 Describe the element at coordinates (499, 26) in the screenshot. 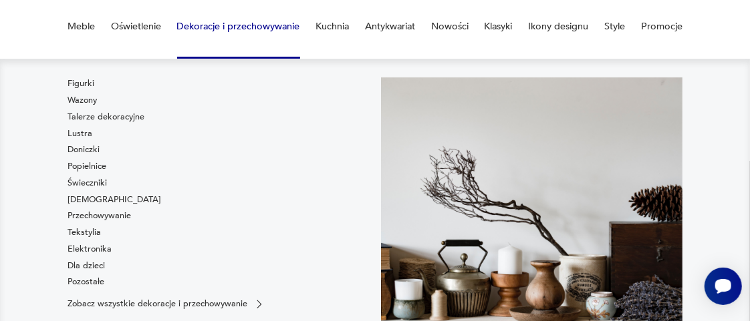

I see `a: Klasyki` at that location.